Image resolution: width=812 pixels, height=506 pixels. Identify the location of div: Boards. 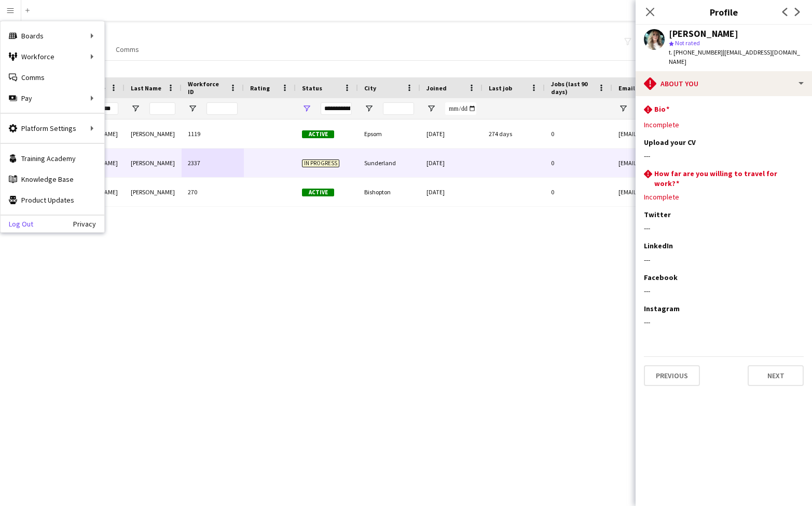
(52, 36).